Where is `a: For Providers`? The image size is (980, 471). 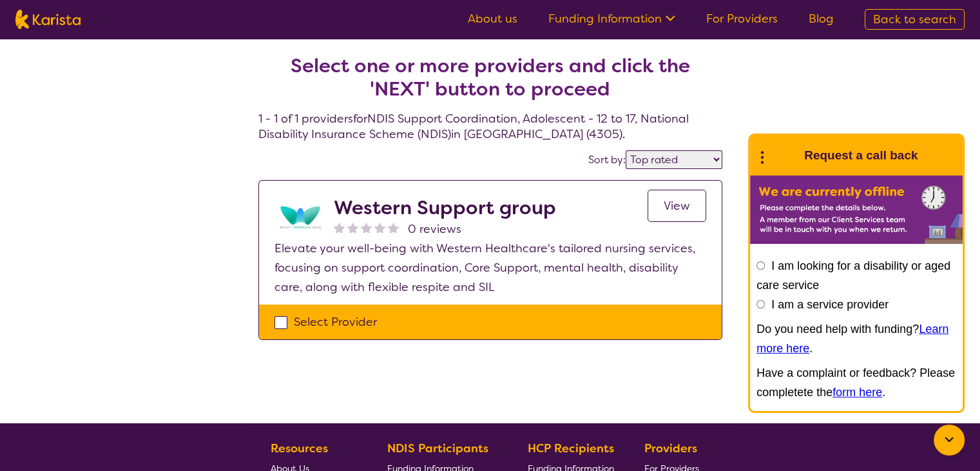 a: For Providers is located at coordinates (742, 19).